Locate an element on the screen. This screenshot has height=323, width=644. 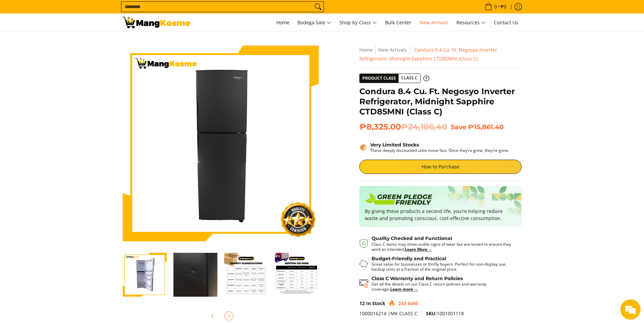
span: ₱0 is located at coordinates (504, 7).